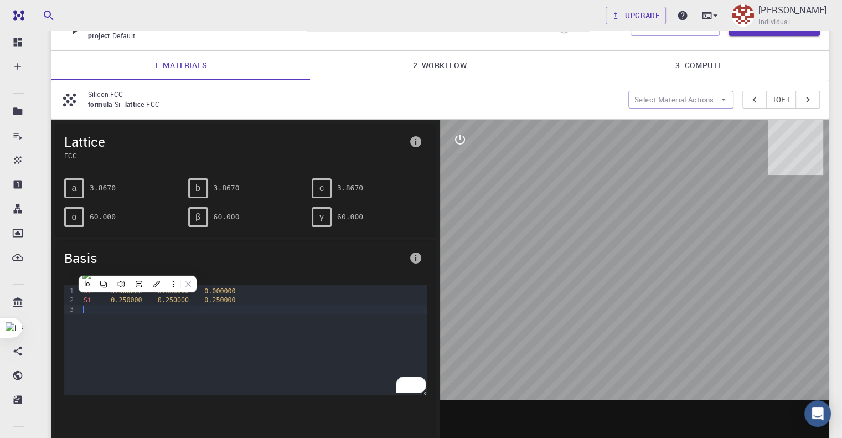 The width and height of the screenshot is (842, 438). What do you see at coordinates (17, 16) in the screenshot?
I see `img: logo` at bounding box center [17, 16].